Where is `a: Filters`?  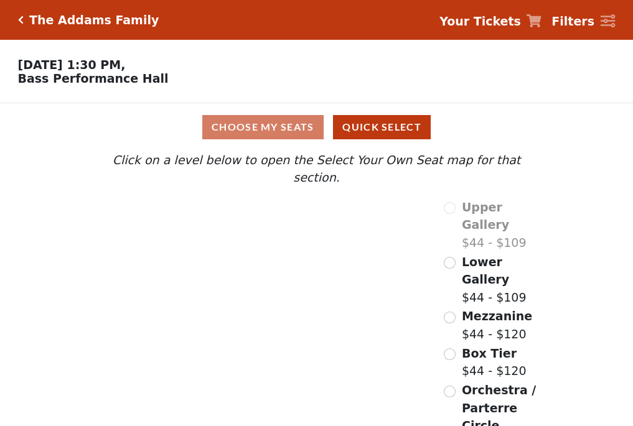
a: Filters is located at coordinates (583, 21).